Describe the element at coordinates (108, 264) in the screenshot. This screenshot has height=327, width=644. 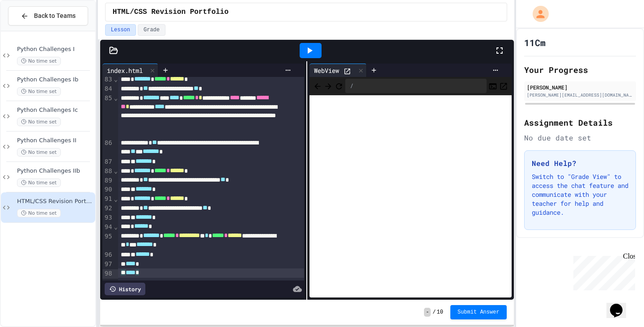
I see `div: 97` at that location.